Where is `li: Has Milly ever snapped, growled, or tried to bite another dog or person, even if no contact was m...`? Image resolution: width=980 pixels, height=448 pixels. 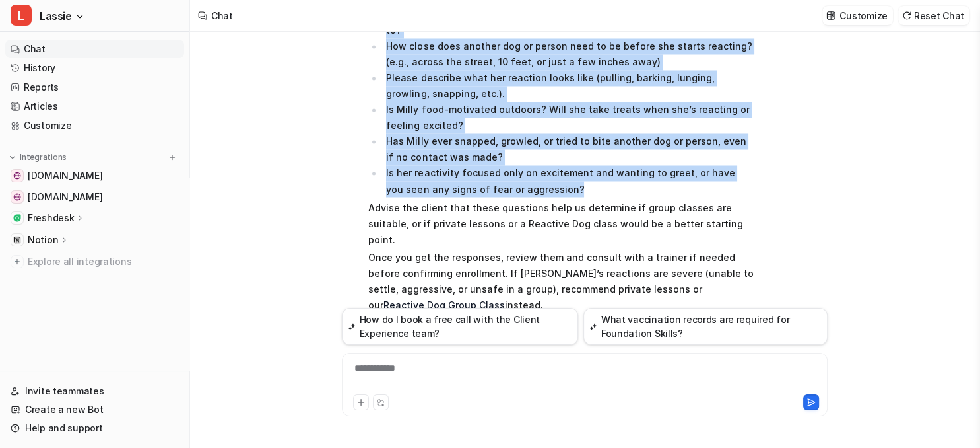
li: Has Milly ever snapped, growled, or tried to bite another dog or person, even if no contact was m... is located at coordinates (568, 149).